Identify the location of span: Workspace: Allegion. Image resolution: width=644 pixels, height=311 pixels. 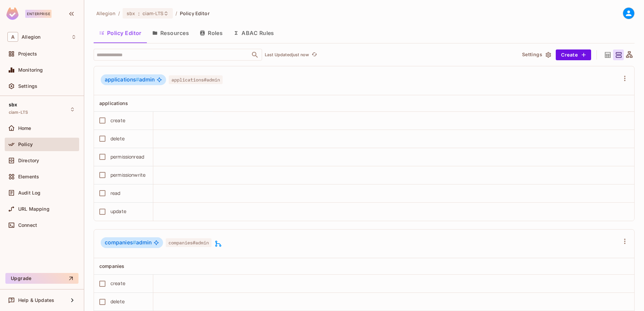
(31, 37).